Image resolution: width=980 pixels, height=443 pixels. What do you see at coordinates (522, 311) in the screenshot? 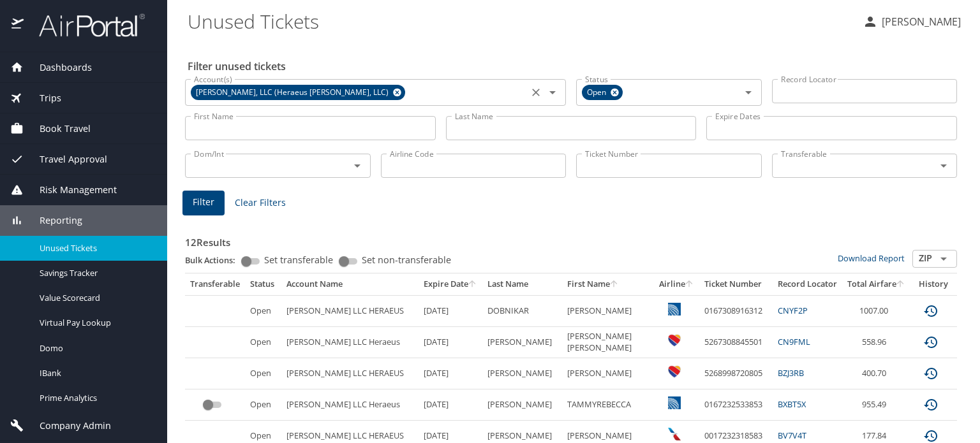
I see `td: DOBNIKAR` at bounding box center [522, 311].